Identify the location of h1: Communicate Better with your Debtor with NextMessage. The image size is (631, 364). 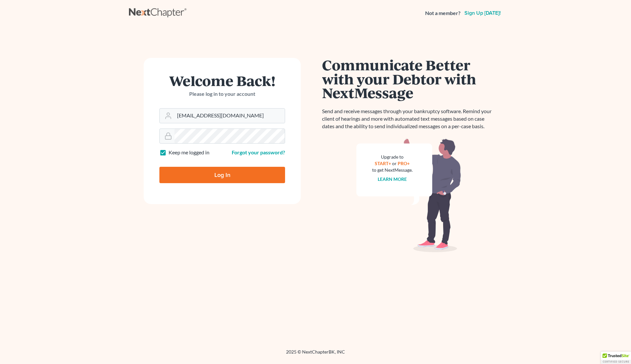
(409, 79).